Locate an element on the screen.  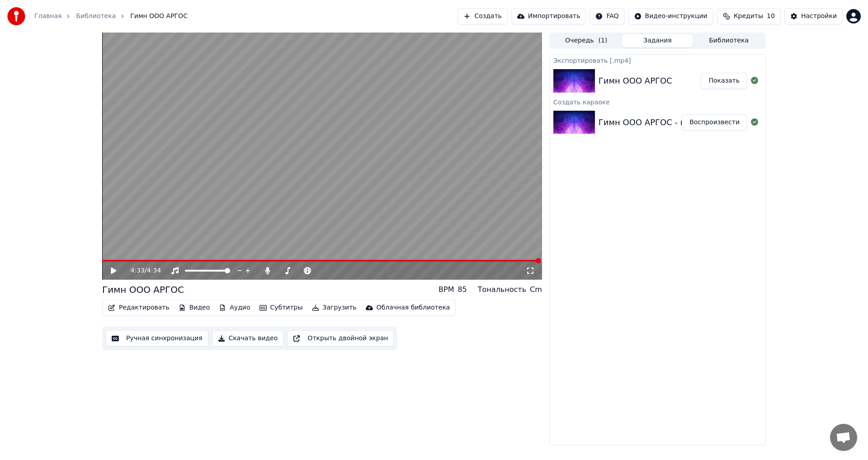
button: Воспроизвести is located at coordinates (714, 122).